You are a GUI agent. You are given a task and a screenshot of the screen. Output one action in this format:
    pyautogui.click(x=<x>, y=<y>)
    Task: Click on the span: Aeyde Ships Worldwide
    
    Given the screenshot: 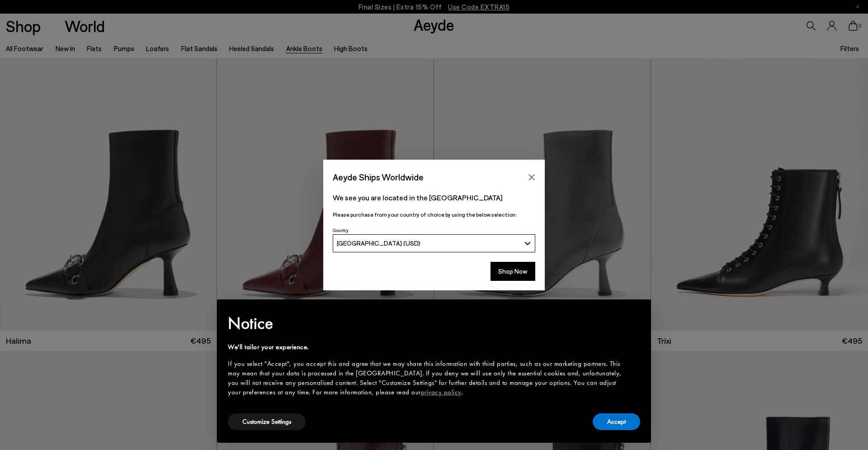 What is the action you would take?
    pyautogui.click(x=378, y=177)
    